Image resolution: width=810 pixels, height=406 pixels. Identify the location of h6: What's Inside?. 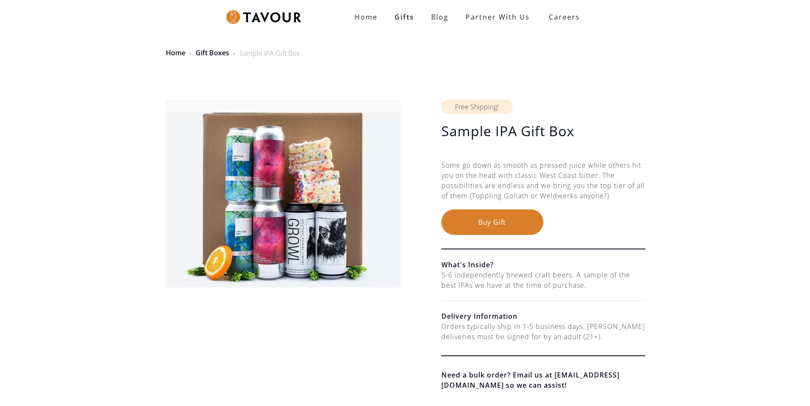
(543, 264).